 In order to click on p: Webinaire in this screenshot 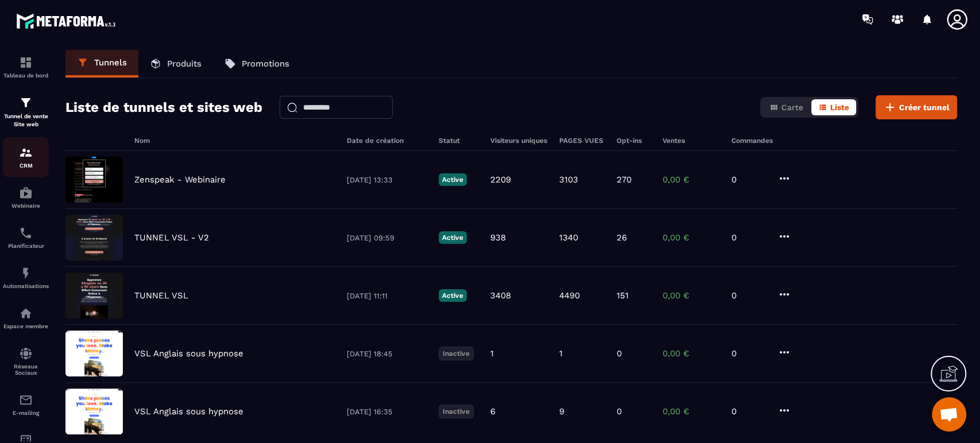, I will do `click(25, 205)`.